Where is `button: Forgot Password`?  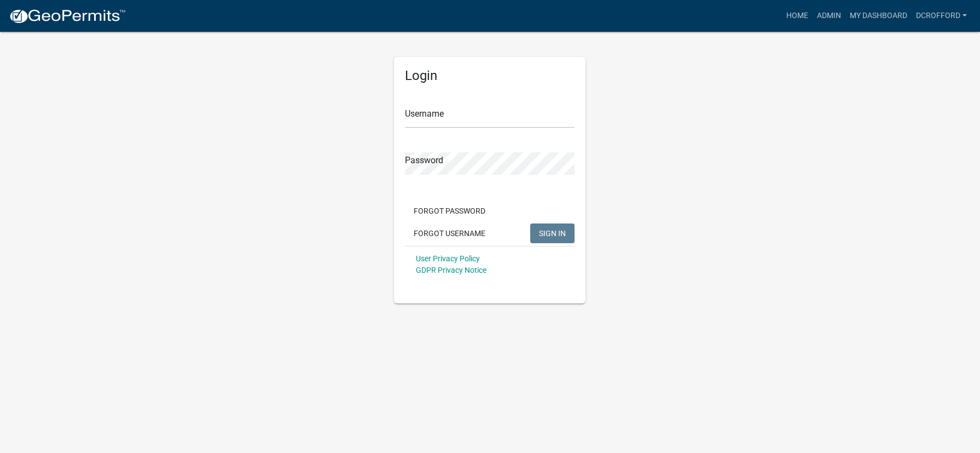
button: Forgot Password is located at coordinates (449, 211).